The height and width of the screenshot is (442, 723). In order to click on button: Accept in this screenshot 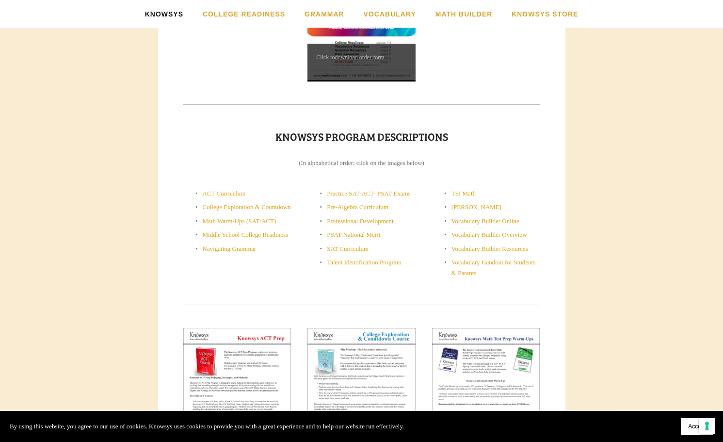, I will do `click(697, 427)`.